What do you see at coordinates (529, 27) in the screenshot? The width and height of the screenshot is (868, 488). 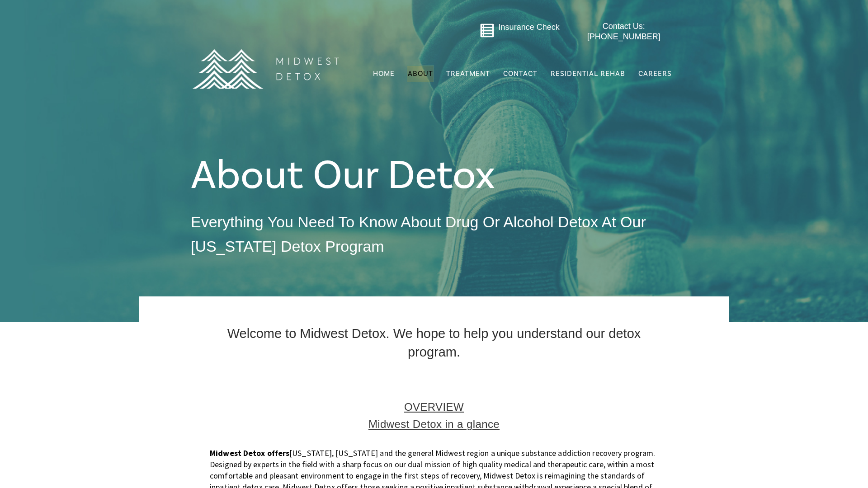 I see `a: Insurance Check` at bounding box center [529, 27].